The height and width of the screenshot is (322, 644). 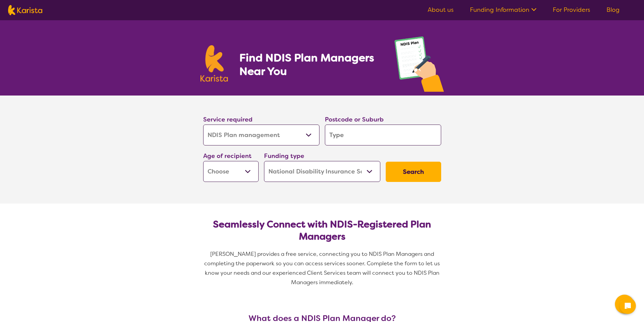 What do you see at coordinates (228, 119) in the screenshot?
I see `label: Service required` at bounding box center [228, 119].